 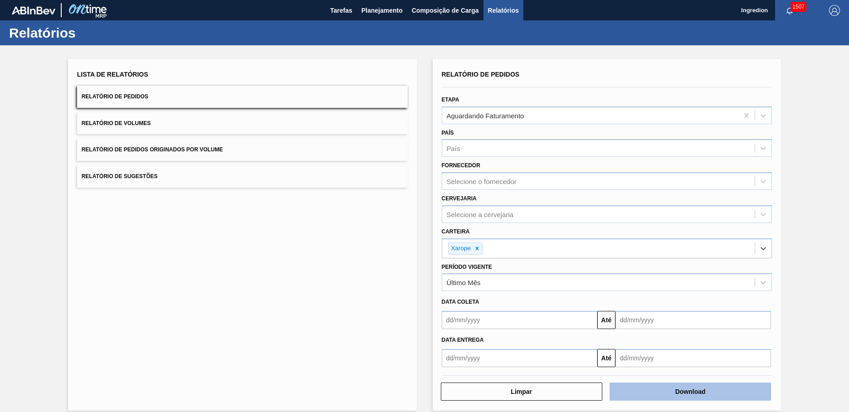 I want to click on button: Relatório de Pedidos Originados por Volume, so click(x=242, y=150).